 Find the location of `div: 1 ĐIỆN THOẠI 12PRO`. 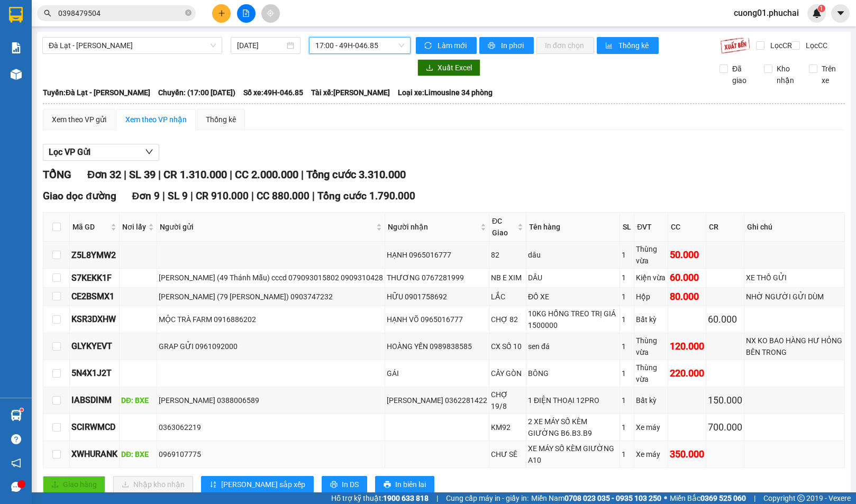

div: 1 ĐIỆN THOẠI 12PRO is located at coordinates (573, 400).